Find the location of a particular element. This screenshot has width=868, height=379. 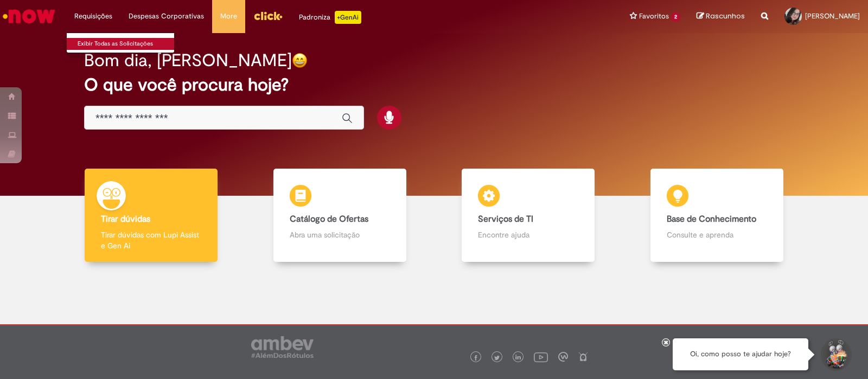

span: Requisições is located at coordinates (93, 16).